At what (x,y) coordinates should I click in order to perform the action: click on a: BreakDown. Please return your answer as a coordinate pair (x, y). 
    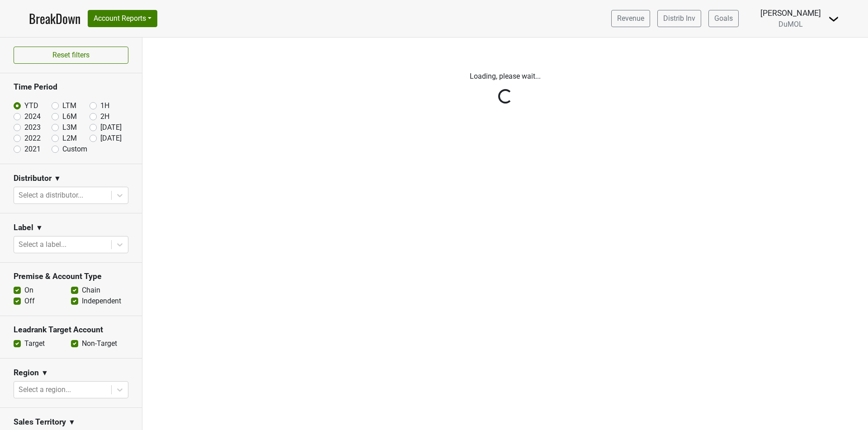
    Looking at the image, I should click on (55, 19).